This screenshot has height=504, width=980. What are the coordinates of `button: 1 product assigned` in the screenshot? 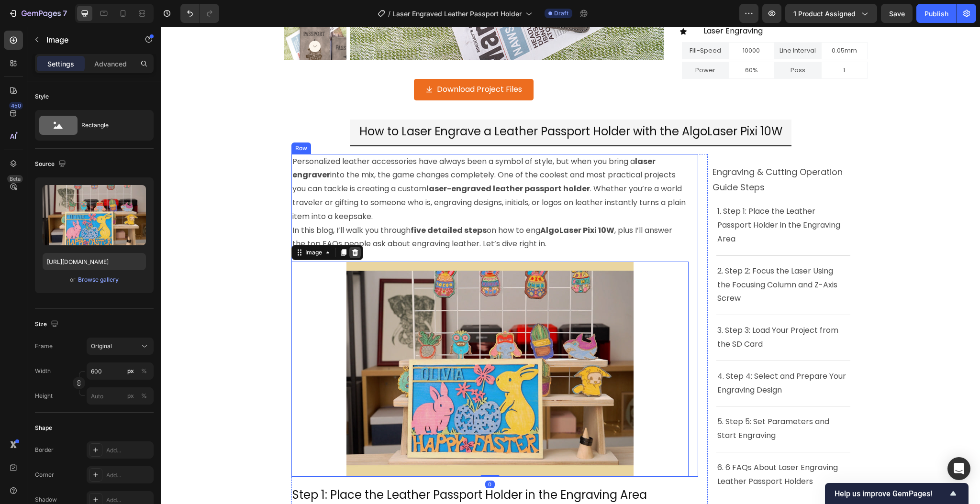 It's located at (831, 14).